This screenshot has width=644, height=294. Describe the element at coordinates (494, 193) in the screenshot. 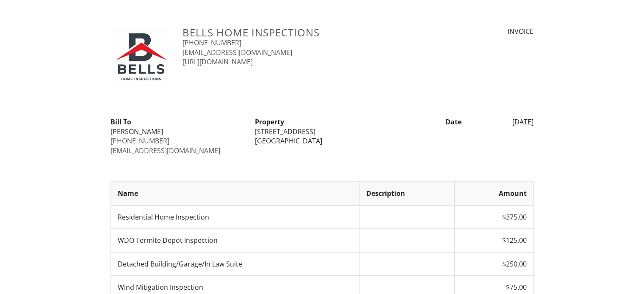

I see `th: Amount` at that location.